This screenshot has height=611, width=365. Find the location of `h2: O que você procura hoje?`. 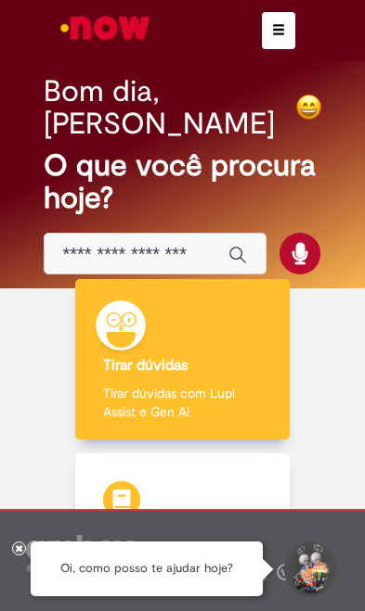

h2: O que você procura hoje? is located at coordinates (183, 182).